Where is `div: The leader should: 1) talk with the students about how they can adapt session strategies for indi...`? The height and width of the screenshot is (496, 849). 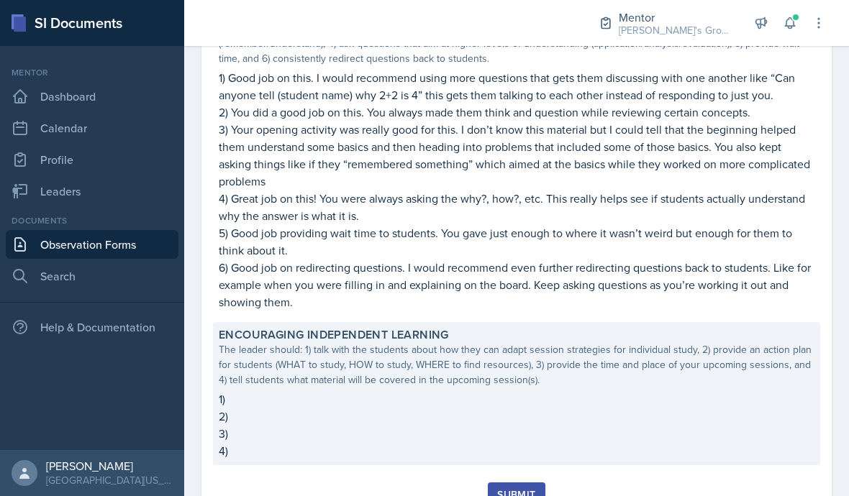
div: The leader should: 1) talk with the students about how they can adapt session strategies for indi... is located at coordinates (517, 365).